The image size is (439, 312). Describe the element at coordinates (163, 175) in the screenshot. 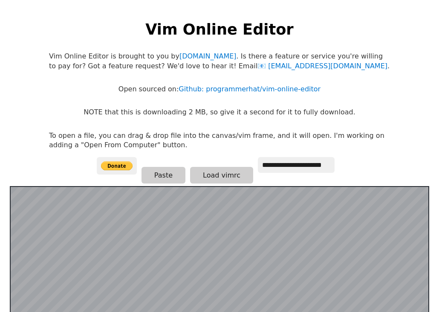

I see `button: Paste` at that location.